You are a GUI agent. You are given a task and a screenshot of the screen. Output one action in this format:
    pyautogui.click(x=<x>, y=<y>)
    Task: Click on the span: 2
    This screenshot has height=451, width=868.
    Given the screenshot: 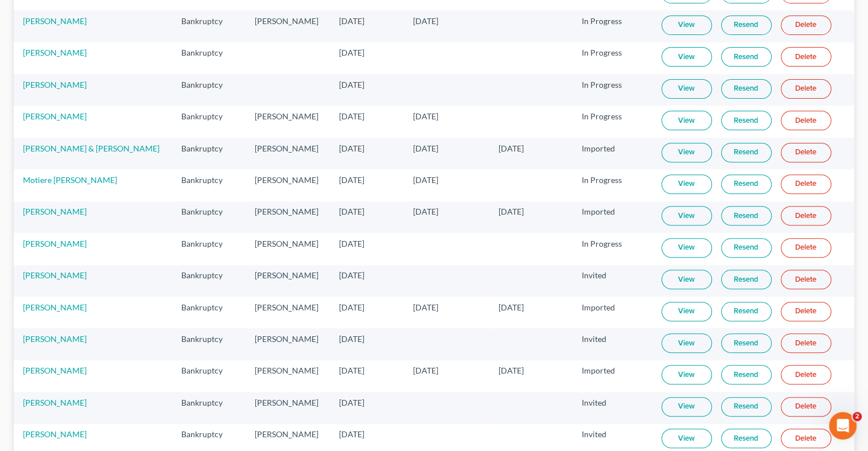 What is the action you would take?
    pyautogui.click(x=857, y=416)
    